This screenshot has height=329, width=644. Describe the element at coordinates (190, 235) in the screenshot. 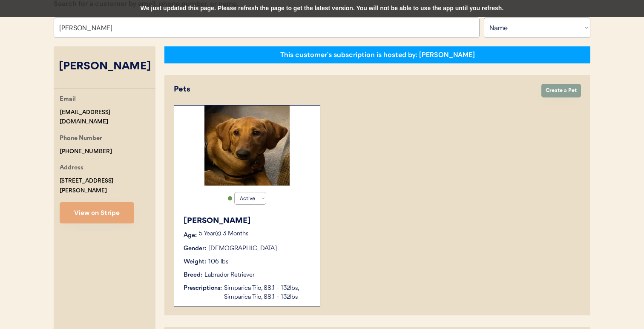

I see `div: Age:` at that location.